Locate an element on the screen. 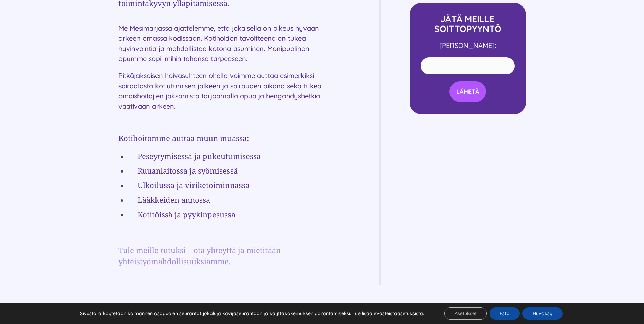 This screenshot has width=644, height=324. form: Yhteydenottolomake is located at coordinates (468, 79).